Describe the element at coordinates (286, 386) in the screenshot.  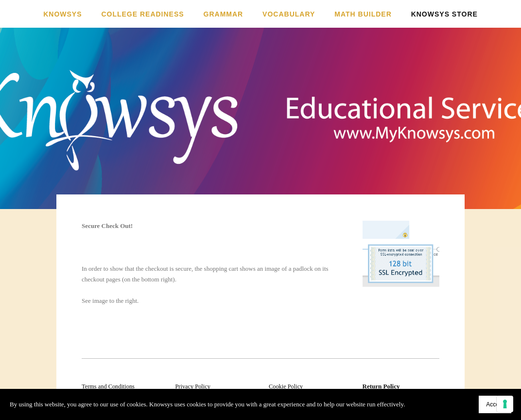
I see `a: Cookie Policy` at that location.